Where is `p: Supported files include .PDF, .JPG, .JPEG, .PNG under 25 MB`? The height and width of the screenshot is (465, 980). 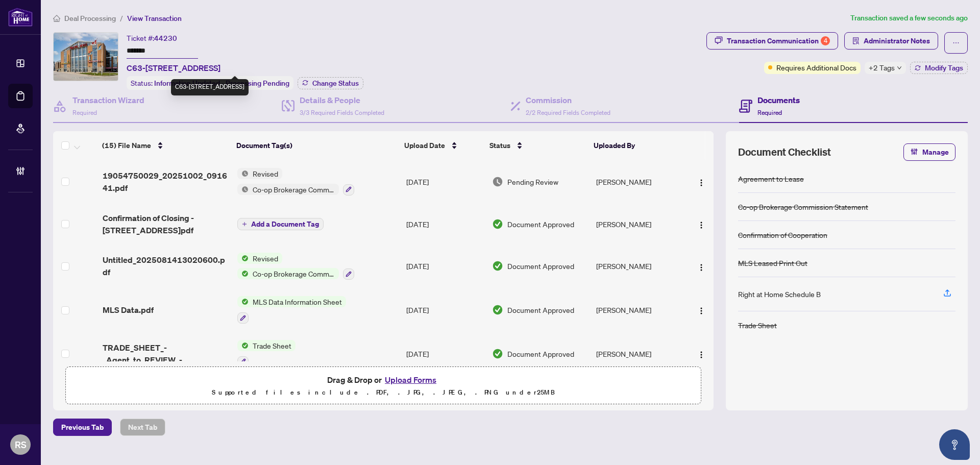 p: Supported files include .PDF, .JPG, .JPEG, .PNG under 25 MB is located at coordinates (383, 393).